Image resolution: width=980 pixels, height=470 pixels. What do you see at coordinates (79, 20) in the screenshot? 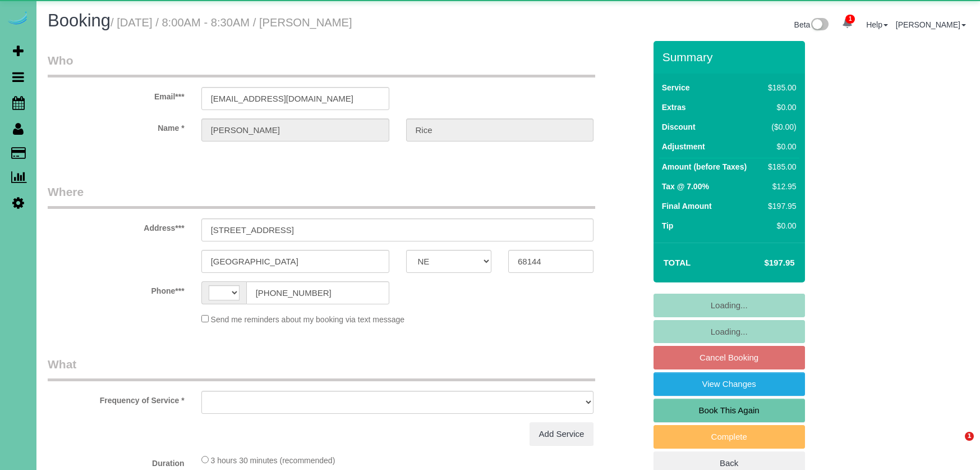
I see `span: Booking` at bounding box center [79, 20].